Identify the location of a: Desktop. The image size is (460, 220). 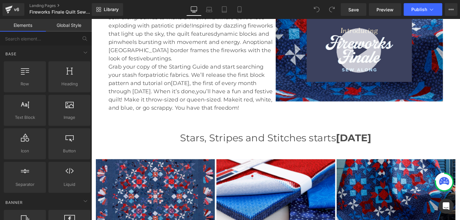
(194, 9).